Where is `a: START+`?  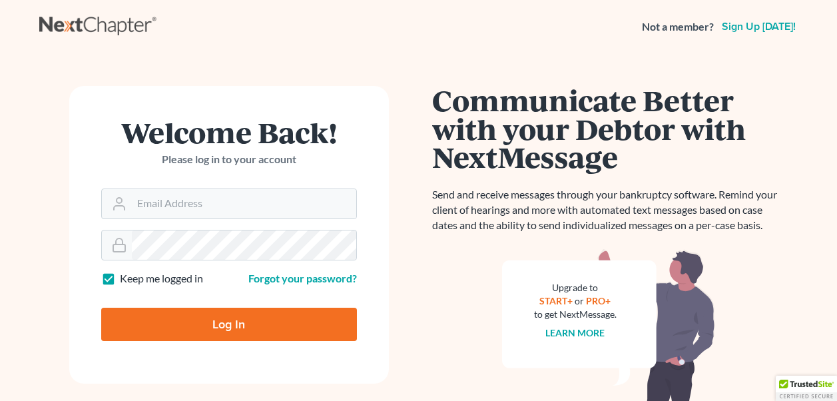
a: START+ is located at coordinates (556, 300).